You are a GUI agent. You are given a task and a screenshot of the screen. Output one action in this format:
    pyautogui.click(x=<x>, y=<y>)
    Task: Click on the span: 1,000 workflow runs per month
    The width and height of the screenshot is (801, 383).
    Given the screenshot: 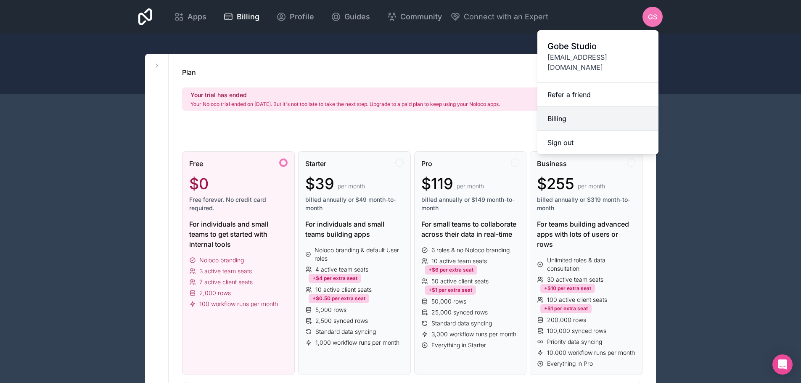 What is the action you would take?
    pyautogui.click(x=358, y=343)
    